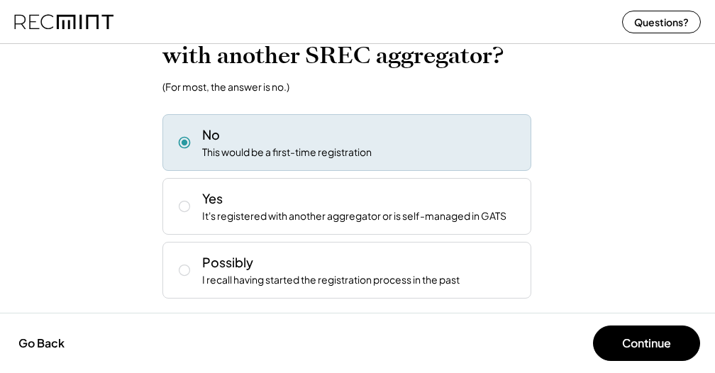 Image resolution: width=715 pixels, height=373 pixels. What do you see at coordinates (228, 262) in the screenshot?
I see `div: Possibly` at bounding box center [228, 262].